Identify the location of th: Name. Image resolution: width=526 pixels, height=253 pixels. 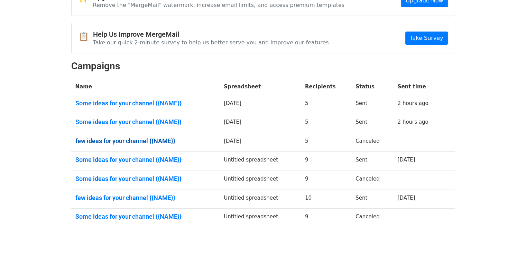
(146, 87).